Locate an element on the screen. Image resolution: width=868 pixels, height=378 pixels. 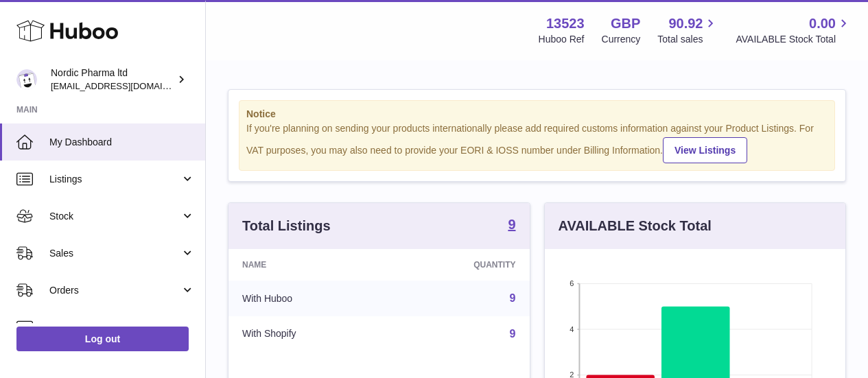
th: Quantity is located at coordinates (460, 265).